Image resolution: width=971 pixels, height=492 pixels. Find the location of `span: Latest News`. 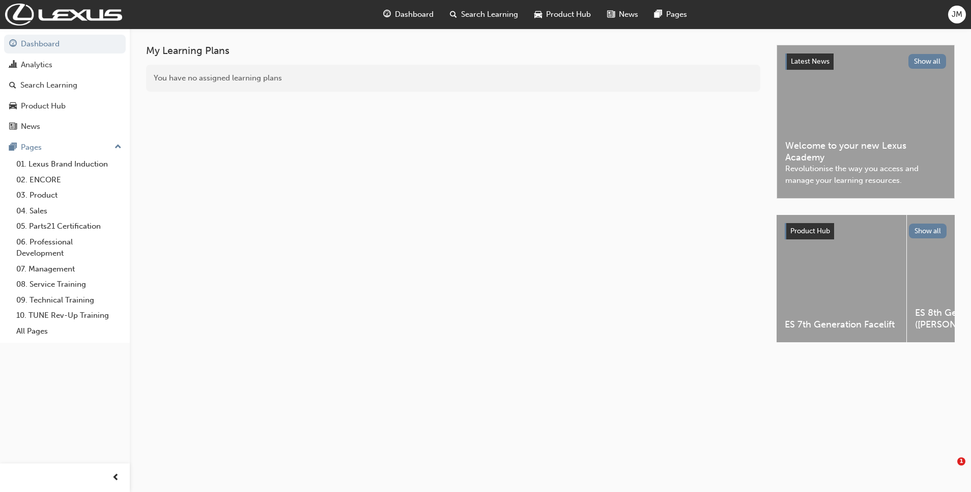

span: Latest News is located at coordinates (810, 61).